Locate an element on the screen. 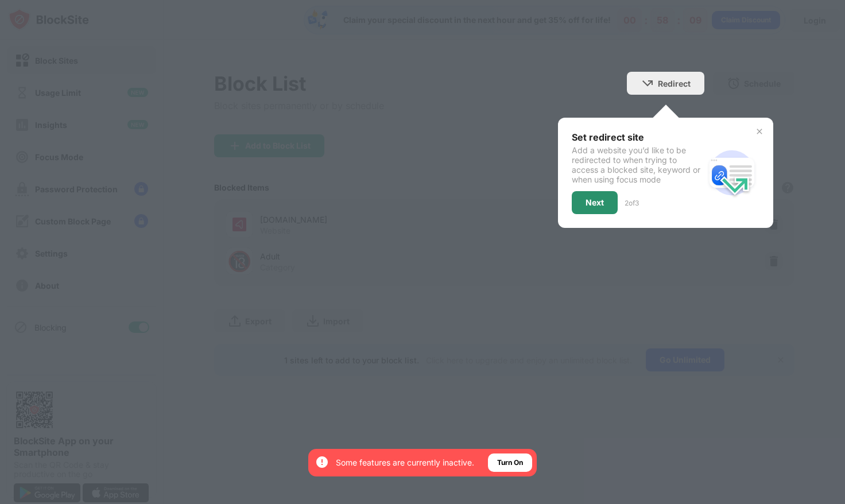 Image resolution: width=845 pixels, height=504 pixels. div: Next is located at coordinates (595, 202).